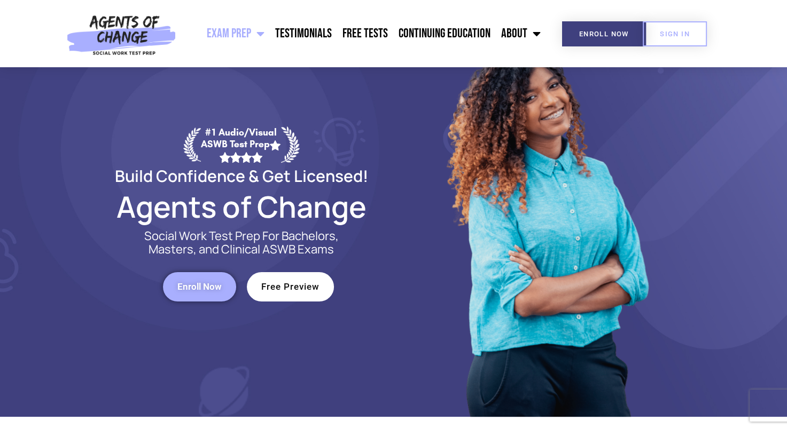  What do you see at coordinates (241, 144) in the screenshot?
I see `div: #1 Audio/Visual ASWB Test Prep` at bounding box center [241, 144].